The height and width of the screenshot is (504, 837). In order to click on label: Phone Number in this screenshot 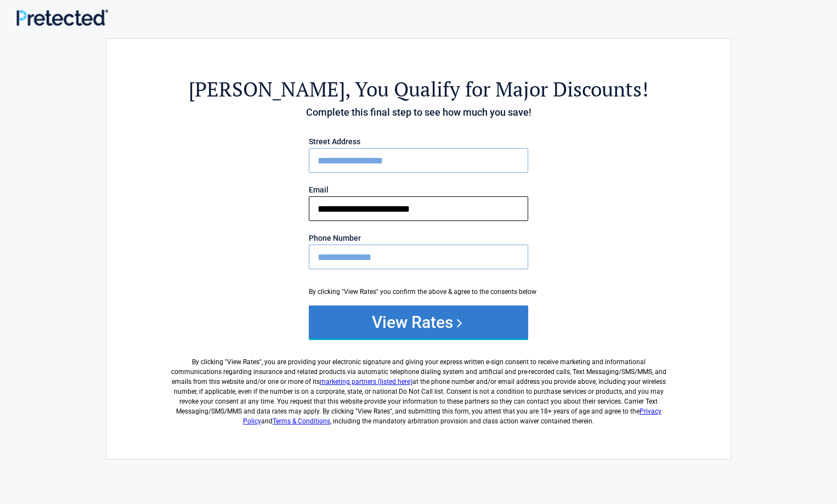, I will do `click(418, 238)`.